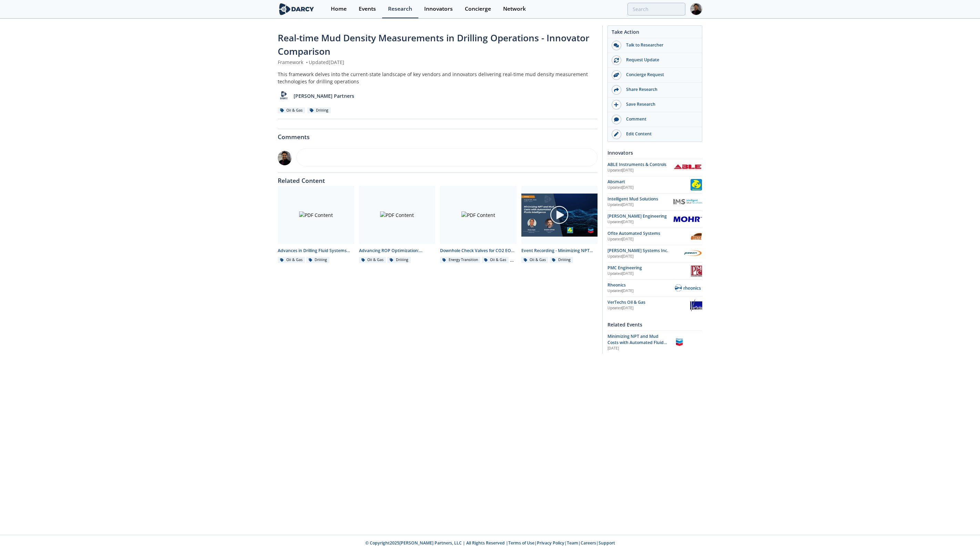 The image size is (980, 551). What do you see at coordinates (688, 202) in the screenshot?
I see `img: Intelligent Mud Solutions` at bounding box center [688, 202].